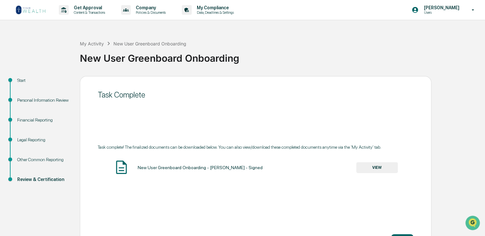 This screenshot has width=485, height=236. What do you see at coordinates (70, 110) in the screenshot?
I see `span: Pylon` at bounding box center [70, 110].